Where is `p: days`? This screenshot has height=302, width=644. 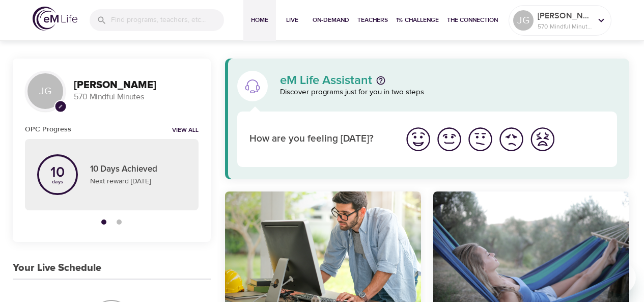 p: days is located at coordinates (58, 182).